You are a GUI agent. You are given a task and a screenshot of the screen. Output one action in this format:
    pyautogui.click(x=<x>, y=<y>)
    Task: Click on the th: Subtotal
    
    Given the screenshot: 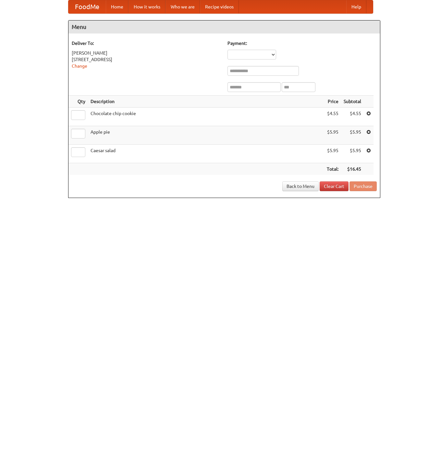 What is the action you would take?
    pyautogui.click(x=353, y=101)
    